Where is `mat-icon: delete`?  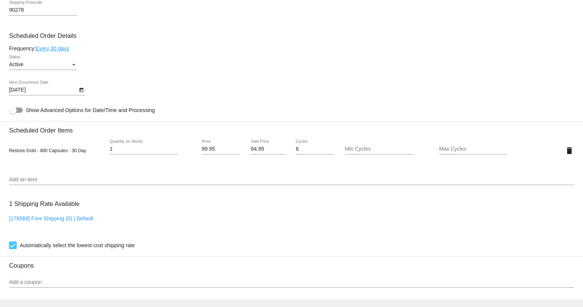 mat-icon: delete is located at coordinates (570, 151).